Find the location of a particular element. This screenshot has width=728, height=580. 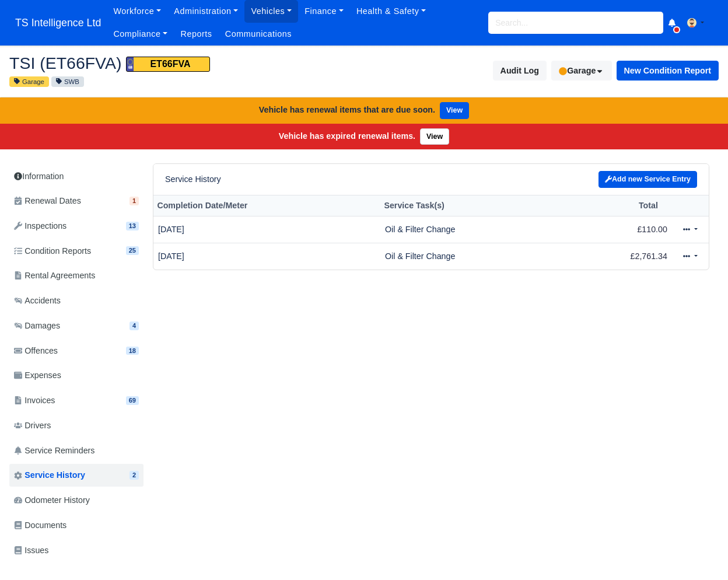

span: Accidents is located at coordinates (38, 300).